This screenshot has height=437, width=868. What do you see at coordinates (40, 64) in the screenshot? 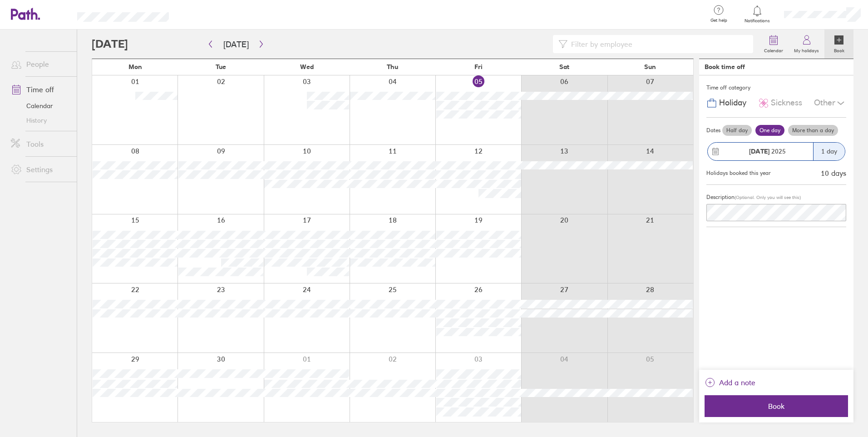
I see `a: People` at bounding box center [40, 64].